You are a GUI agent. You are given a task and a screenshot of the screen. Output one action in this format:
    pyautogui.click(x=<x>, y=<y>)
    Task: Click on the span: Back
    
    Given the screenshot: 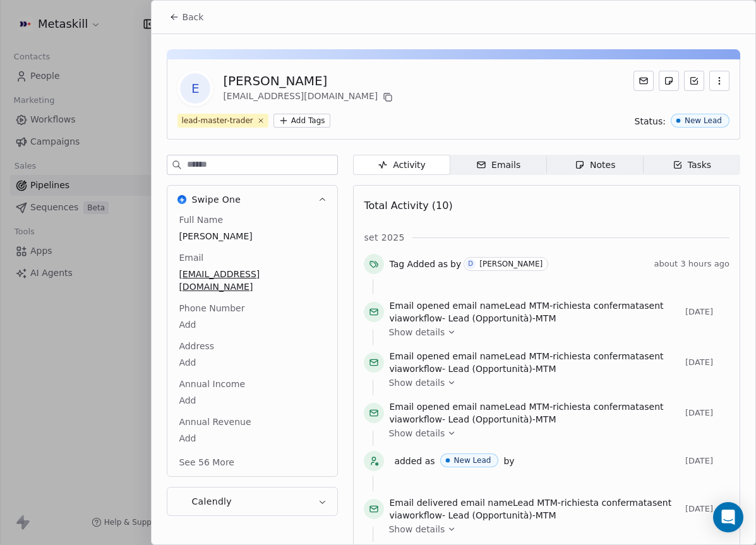 What is the action you would take?
    pyautogui.click(x=192, y=17)
    